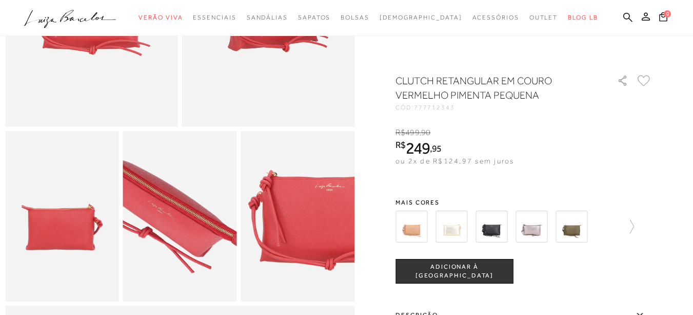 This screenshot has height=315, width=693. I want to click on img: CLUTCH RETANGULAR EM COURO PRETO PEQUENA, so click(492, 226).